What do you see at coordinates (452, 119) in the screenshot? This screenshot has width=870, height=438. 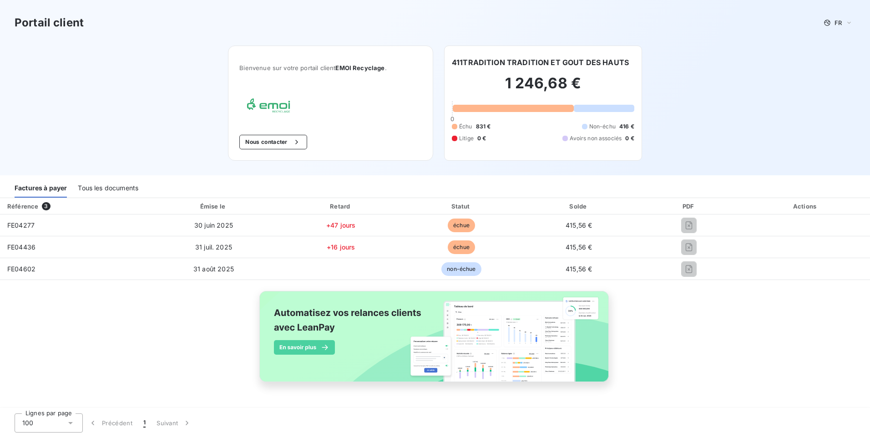 I see `span: 0` at bounding box center [452, 119].